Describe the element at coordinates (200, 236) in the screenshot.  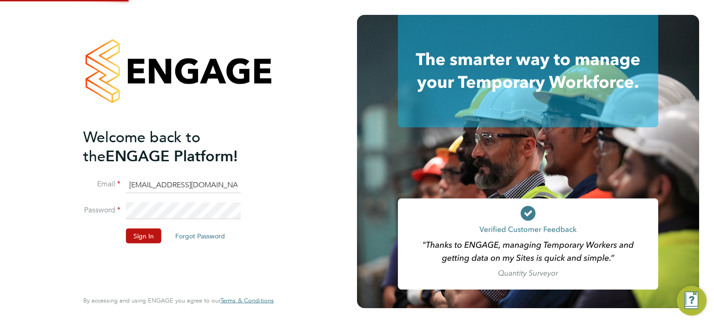
I see `button: Forgot Password` at that location.